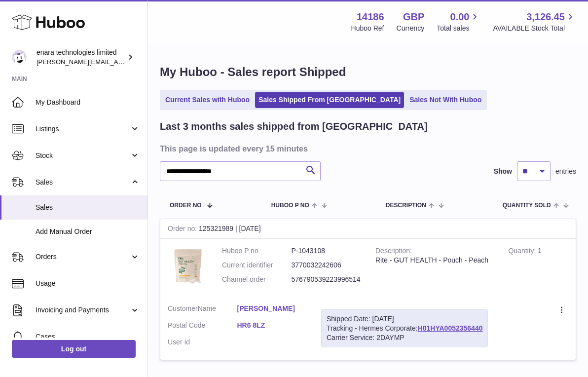 The width and height of the screenshot is (588, 377). I want to click on span: Listings, so click(83, 129).